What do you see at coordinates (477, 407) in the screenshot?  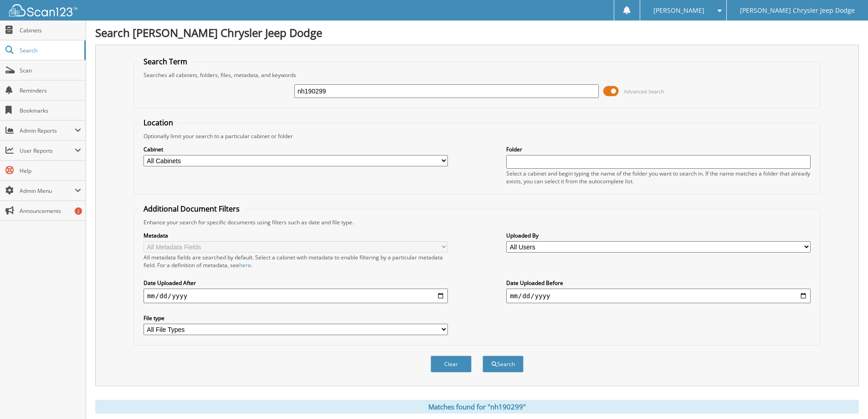 I see `div: Matches found for "nh190299"` at bounding box center [477, 407].